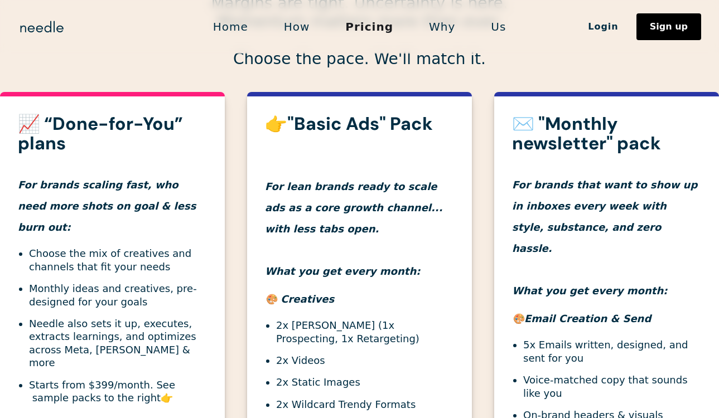 This screenshot has height=418, width=719. What do you see at coordinates (365, 382) in the screenshot?
I see `li: 2x Static Images` at bounding box center [365, 382].